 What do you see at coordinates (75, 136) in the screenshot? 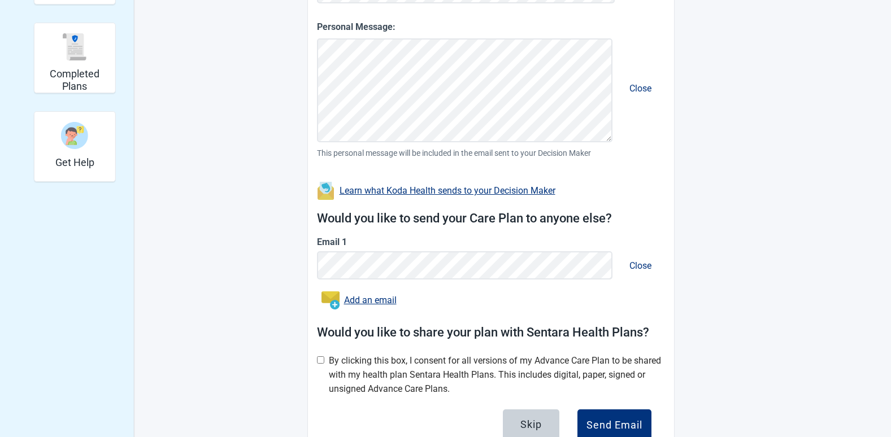
I see `img: person-question-x68TBcxA.svg` at bounding box center [75, 136].